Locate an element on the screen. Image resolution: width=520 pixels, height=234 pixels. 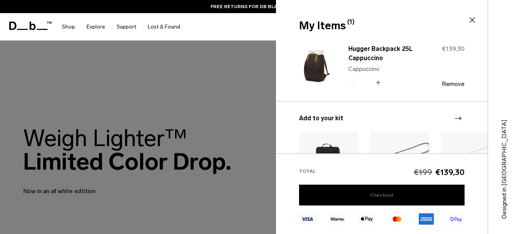
a: Lost & Found is located at coordinates (164, 27).